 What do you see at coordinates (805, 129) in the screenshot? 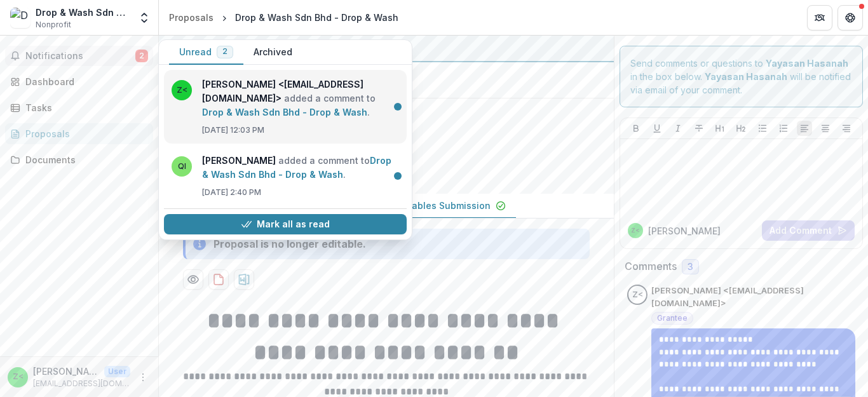
I see `button: Align Left` at bounding box center [805, 129].